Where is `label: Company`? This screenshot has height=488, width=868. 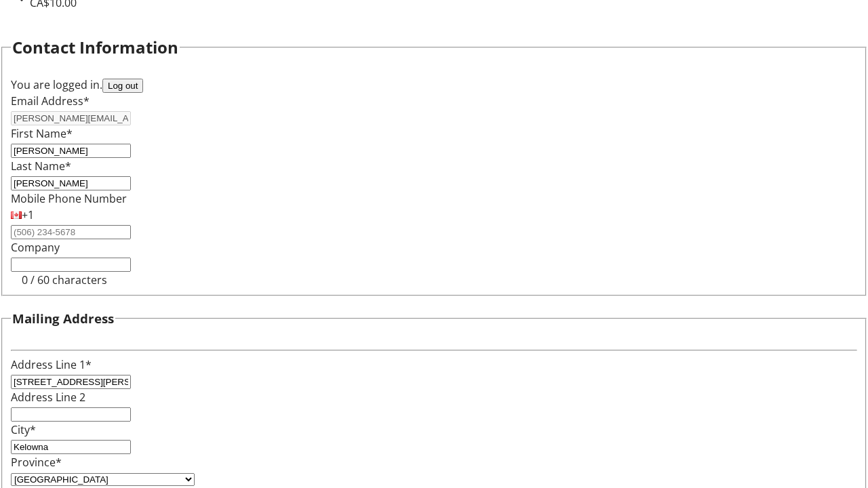
label: Company is located at coordinates (35, 247).